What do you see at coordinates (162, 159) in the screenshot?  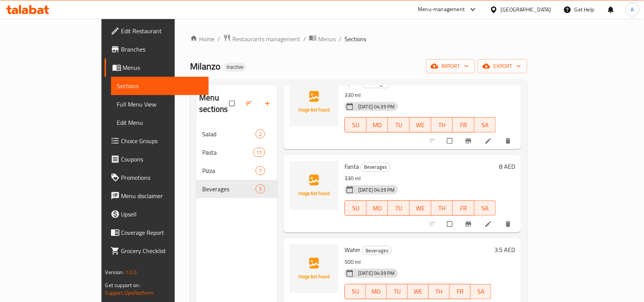 I see `span: Coupons` at bounding box center [162, 159].